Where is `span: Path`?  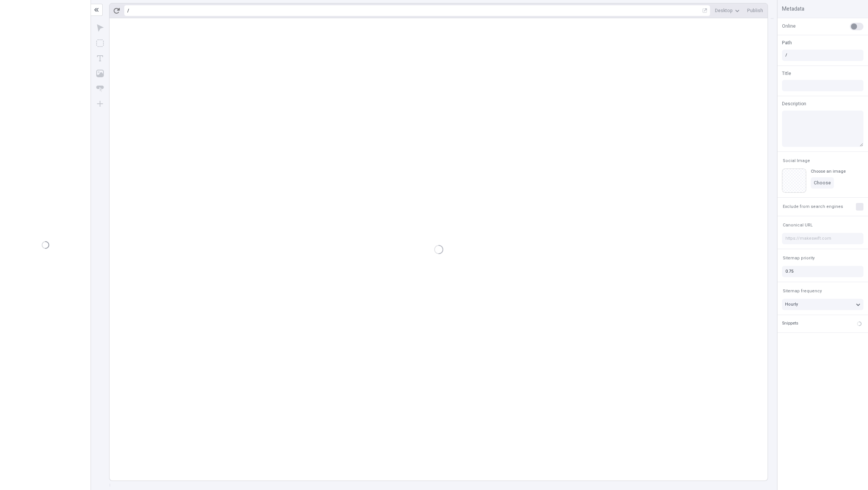 span: Path is located at coordinates (787, 43).